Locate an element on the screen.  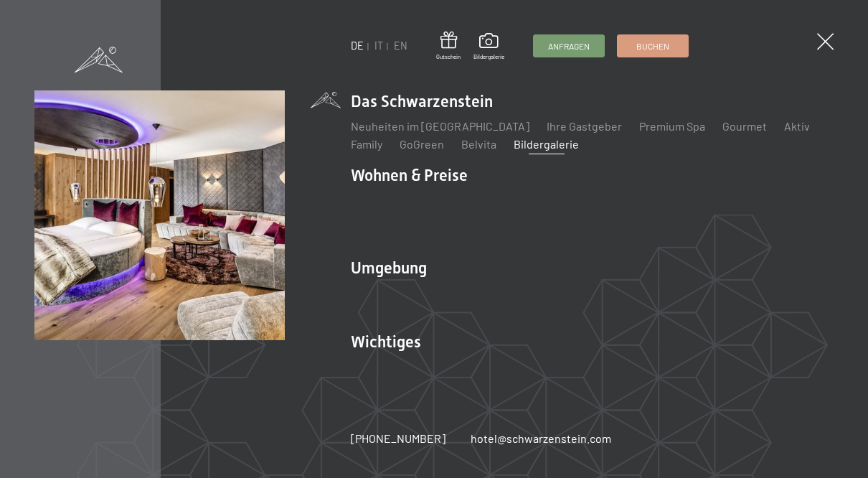
a: Gutschein is located at coordinates (448, 46).